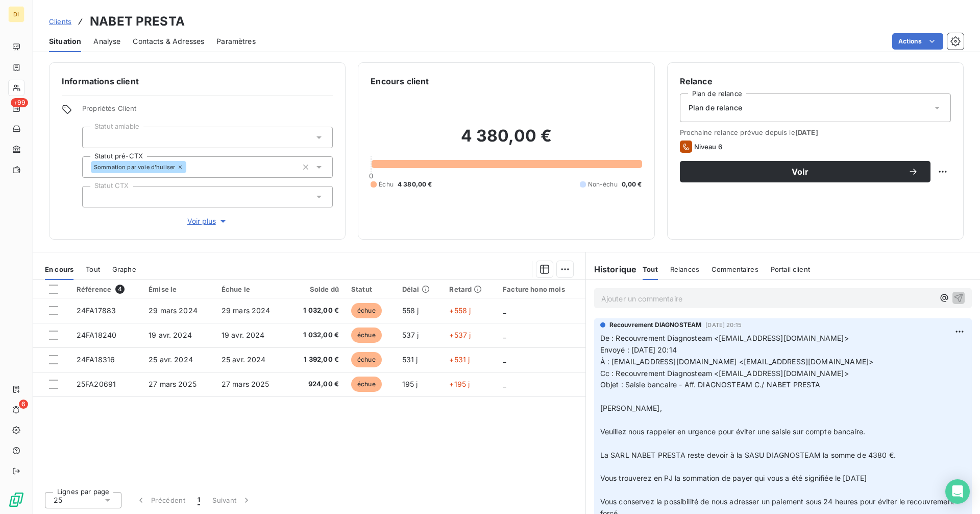 Image resolution: width=980 pixels, height=514 pixels. What do you see at coordinates (96, 310) in the screenshot?
I see `span: 24FA17883` at bounding box center [96, 310].